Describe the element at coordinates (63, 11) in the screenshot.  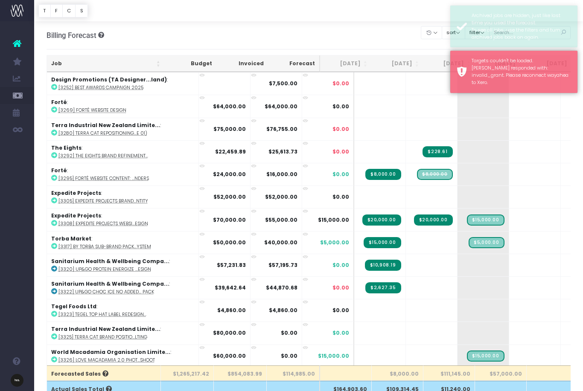
I see `div: Vertical button group` at that location.